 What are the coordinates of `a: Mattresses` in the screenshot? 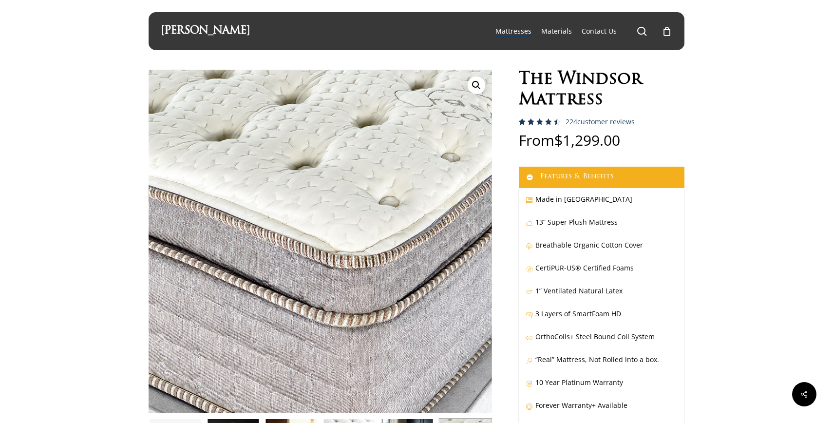 It's located at (514, 31).